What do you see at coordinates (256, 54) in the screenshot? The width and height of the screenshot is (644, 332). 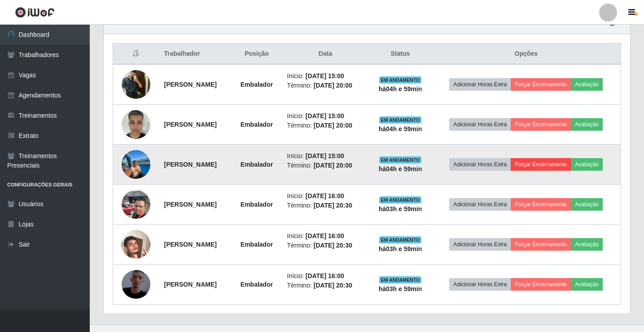 I see `th: Posição` at bounding box center [256, 54].